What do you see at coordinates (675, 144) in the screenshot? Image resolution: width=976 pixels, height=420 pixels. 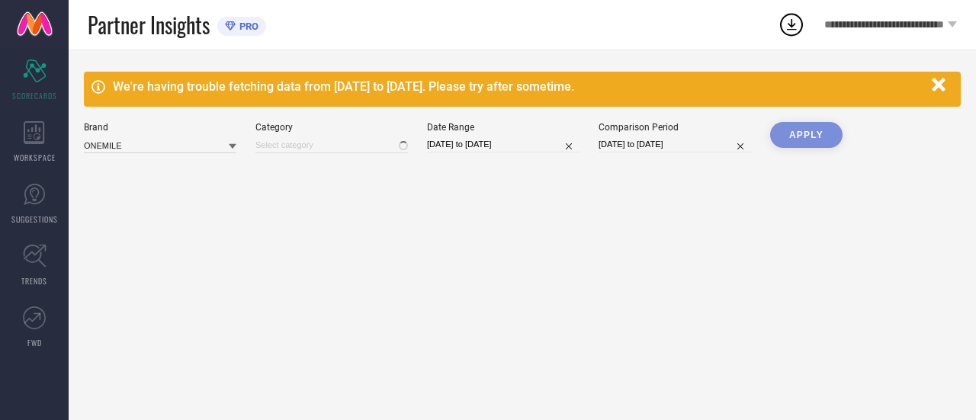 I see `input: Select comparison period` at bounding box center [675, 144].